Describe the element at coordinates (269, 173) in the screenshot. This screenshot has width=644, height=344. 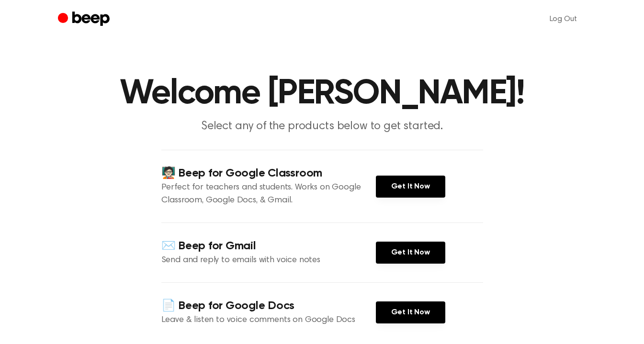
I see `h4: 🧑🏻‍🏫 Beep for Google Classroom` at that location.